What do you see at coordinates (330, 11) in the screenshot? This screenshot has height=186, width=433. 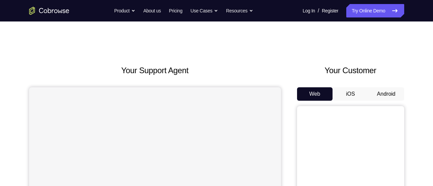 I see `a: Register` at bounding box center [330, 11].